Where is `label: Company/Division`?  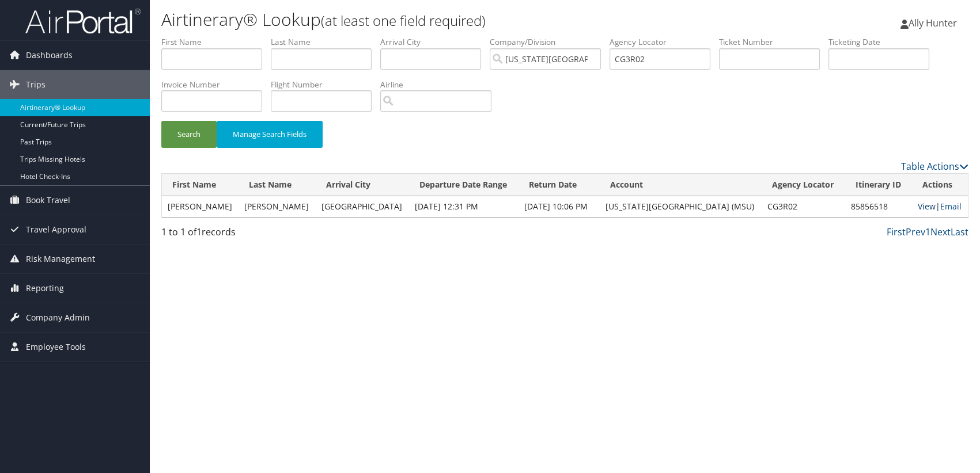
label: Company/Division is located at coordinates (550, 42).